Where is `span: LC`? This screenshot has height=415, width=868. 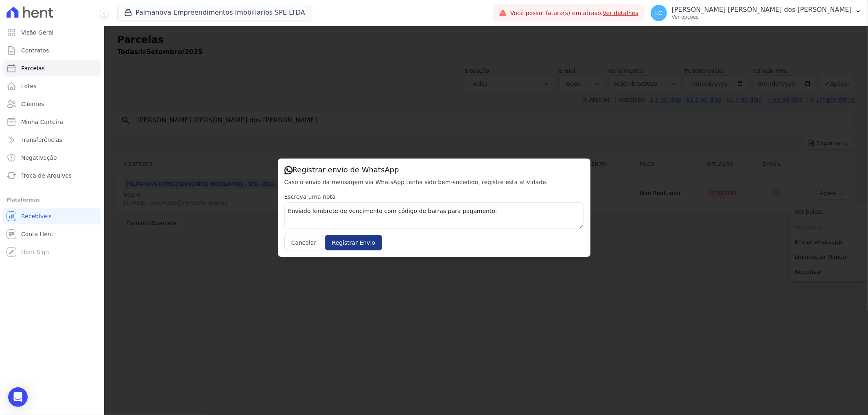
span: LC is located at coordinates (658, 13).